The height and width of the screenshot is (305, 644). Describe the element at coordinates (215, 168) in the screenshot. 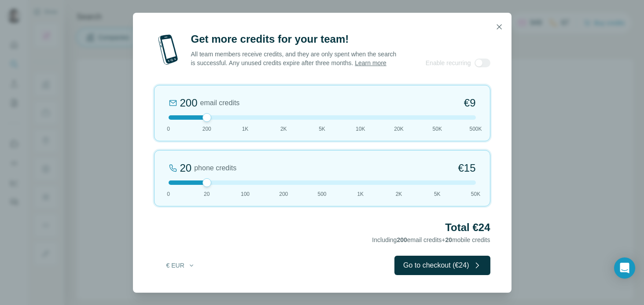

I see `span: phone credits` at that location.